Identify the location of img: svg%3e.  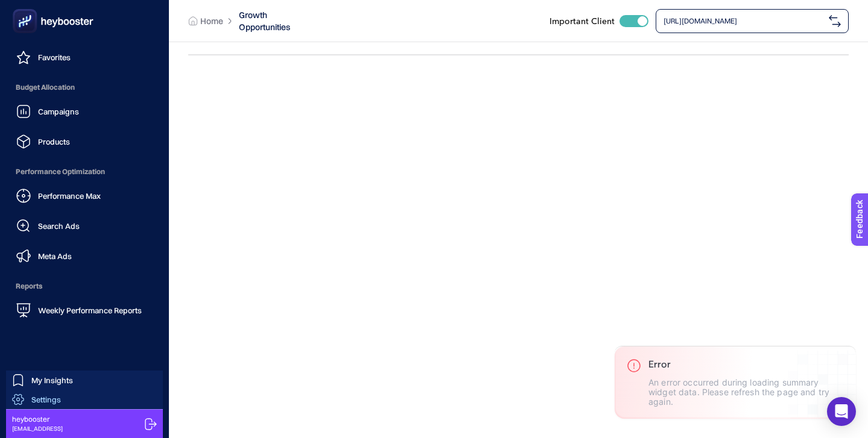
(835, 21).